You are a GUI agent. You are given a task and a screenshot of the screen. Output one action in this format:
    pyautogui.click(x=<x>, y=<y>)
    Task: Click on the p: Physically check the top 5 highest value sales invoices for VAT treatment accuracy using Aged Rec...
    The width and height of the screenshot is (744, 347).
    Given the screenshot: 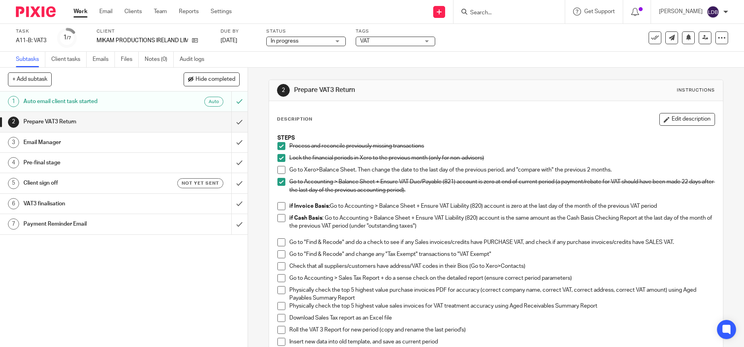 What is the action you would take?
    pyautogui.click(x=502, y=306)
    